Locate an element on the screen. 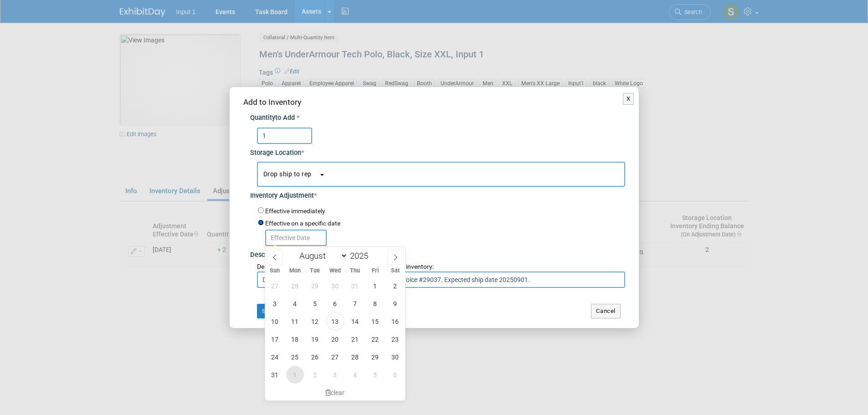 The width and height of the screenshot is (868, 415). button: Cancel is located at coordinates (606, 311).